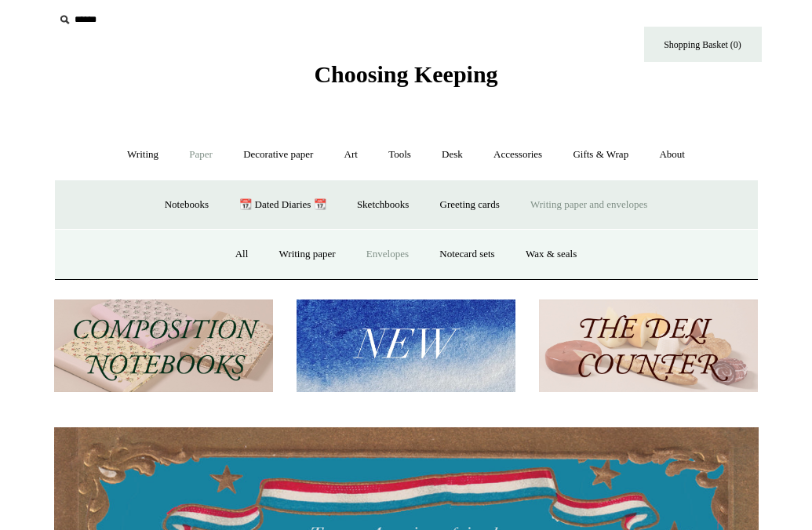 This screenshot has height=530, width=812. What do you see at coordinates (241, 254) in the screenshot?
I see `a: All` at bounding box center [241, 254].